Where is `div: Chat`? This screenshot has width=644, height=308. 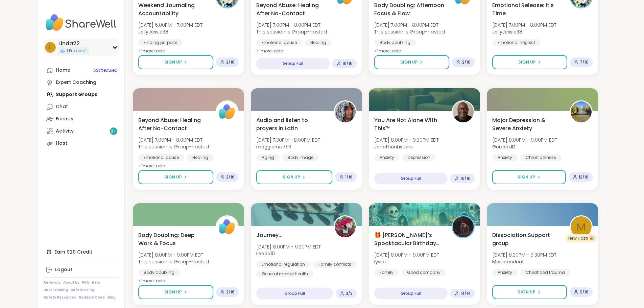
div: Chat is located at coordinates (62, 107).